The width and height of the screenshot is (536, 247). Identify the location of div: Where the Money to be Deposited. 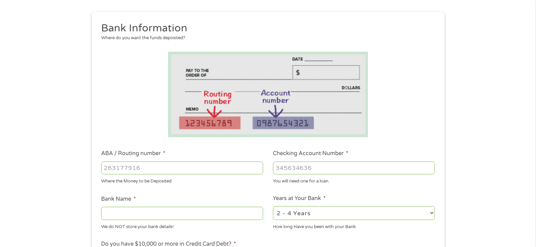
(182, 180).